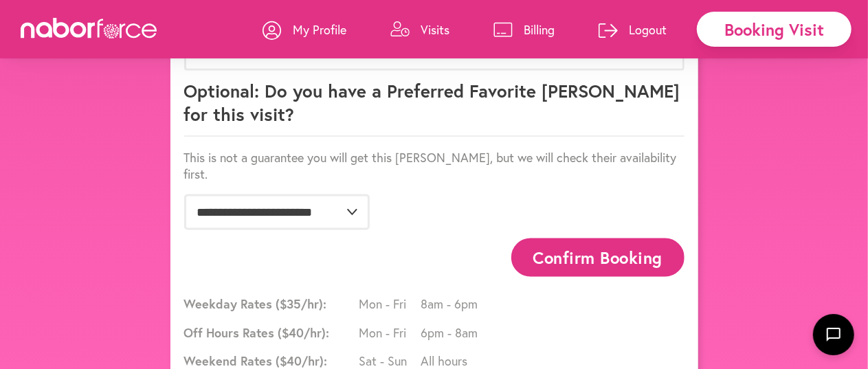 This screenshot has height=369, width=868. Describe the element at coordinates (435, 30) in the screenshot. I see `p: Visits` at that location.